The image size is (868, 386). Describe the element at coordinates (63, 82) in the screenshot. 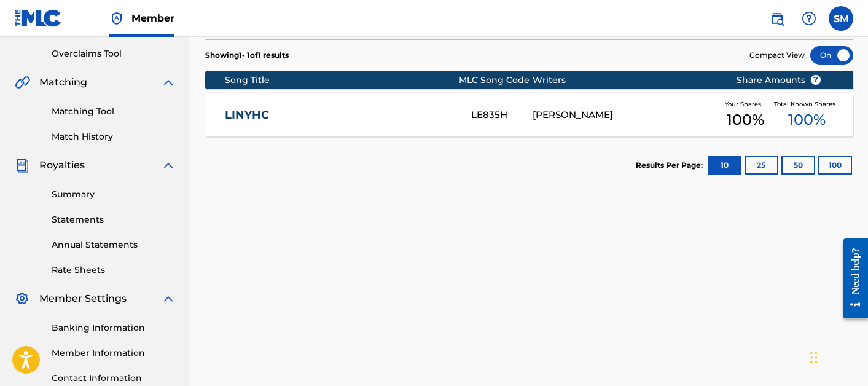

I see `span: Matching` at that location.